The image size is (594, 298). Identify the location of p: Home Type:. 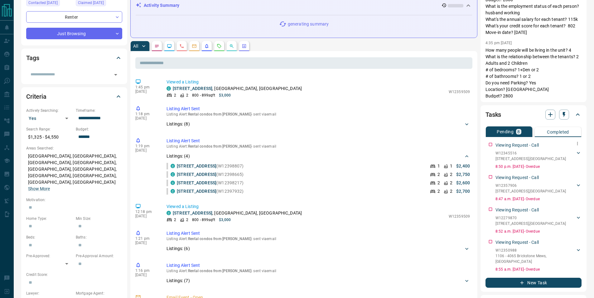
(49, 219).